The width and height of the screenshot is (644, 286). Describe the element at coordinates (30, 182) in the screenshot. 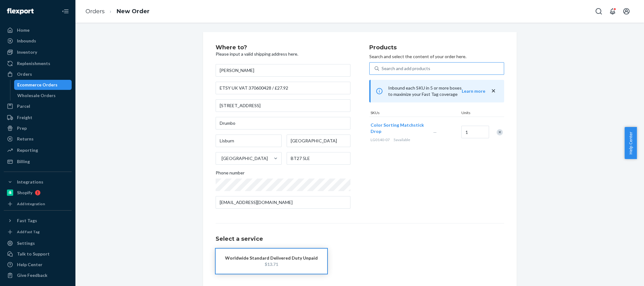

I see `div: Integrations` at that location.